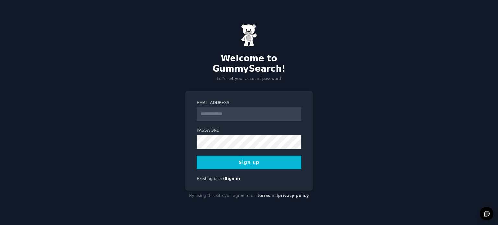 The image size is (498, 225). What do you see at coordinates (249, 196) in the screenshot?
I see `div: By using this site you agree to our and` at bounding box center [249, 196].